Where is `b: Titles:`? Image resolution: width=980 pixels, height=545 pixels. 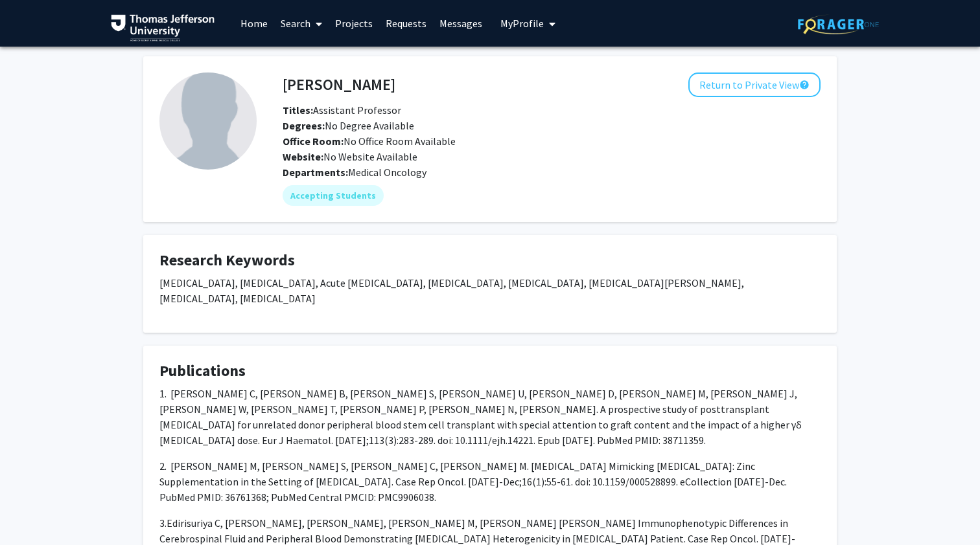 b: Titles: is located at coordinates (297, 110).